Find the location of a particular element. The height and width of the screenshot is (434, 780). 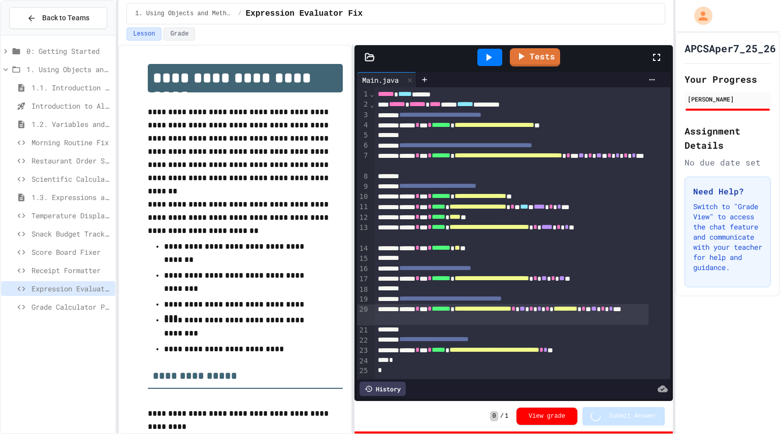

div: History is located at coordinates (382, 389).